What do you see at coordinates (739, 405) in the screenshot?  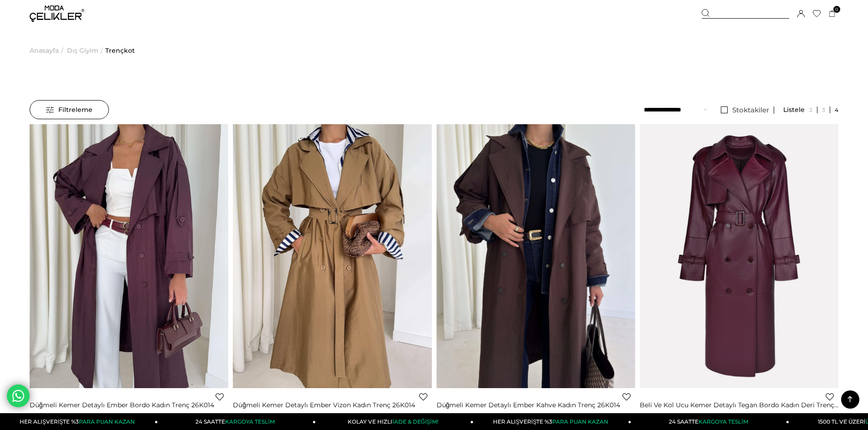 I see `a: Beli Ve Kol Ucu Kemer Detaylı Tegan Bordo Kadın Deri Trenç 26K016` at bounding box center [739, 405].